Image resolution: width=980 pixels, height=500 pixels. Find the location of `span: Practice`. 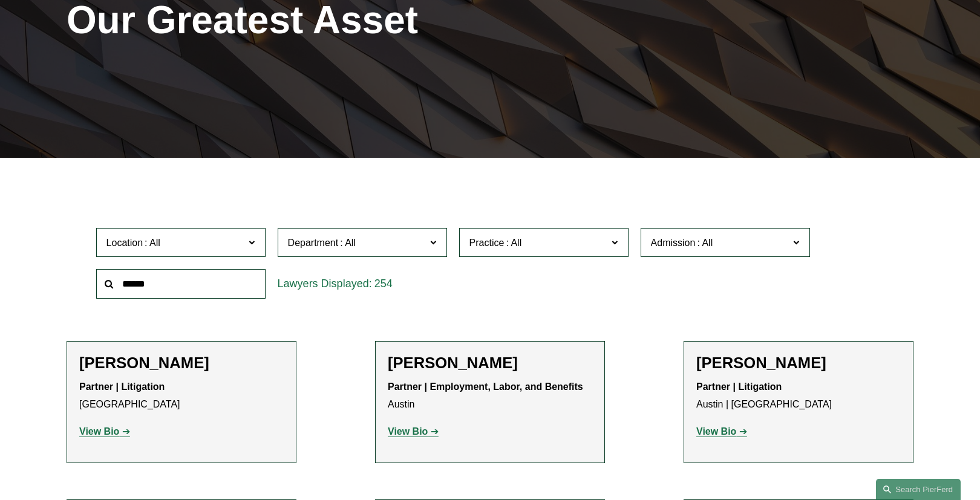

span: Practice is located at coordinates (487, 242).